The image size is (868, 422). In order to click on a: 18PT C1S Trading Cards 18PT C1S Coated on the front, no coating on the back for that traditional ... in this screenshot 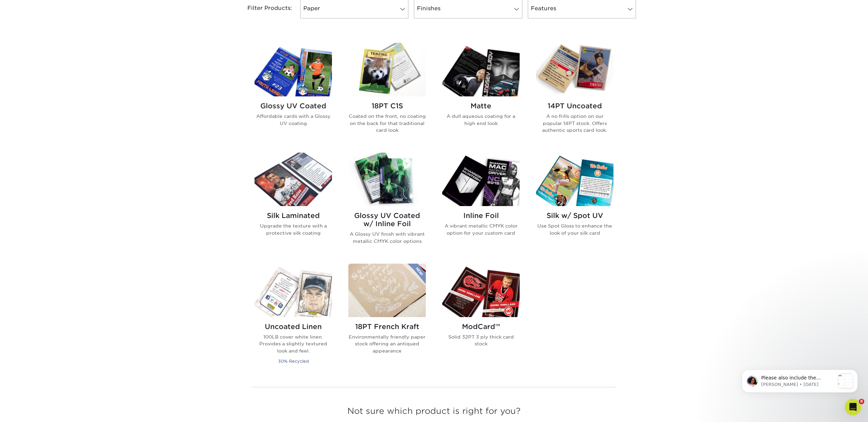, I will do `click(387, 94)`.